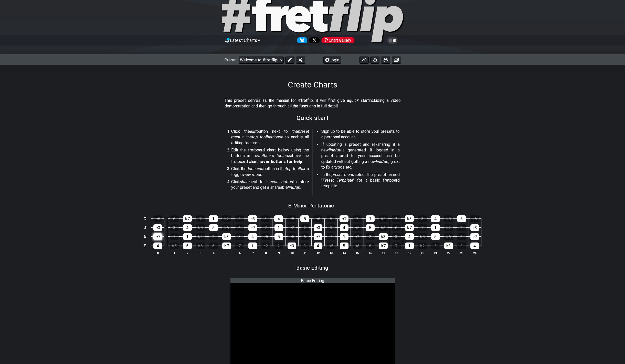 This screenshot has width=625, height=364. Describe the element at coordinates (343, 174) in the screenshot. I see `em: preset menu` at that location.